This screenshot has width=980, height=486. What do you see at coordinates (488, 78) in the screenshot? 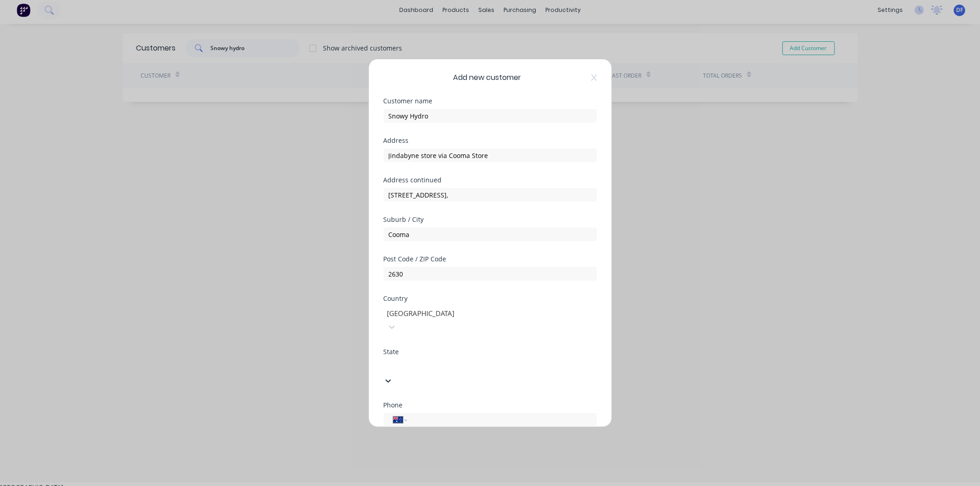
I see `span: Add new customer` at bounding box center [488, 78].